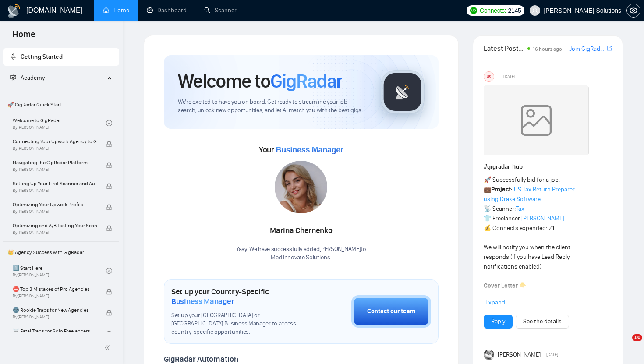 The height and width of the screenshot is (364, 644). Describe the element at coordinates (201, 359) in the screenshot. I see `span: GigRadar Automation` at that location.